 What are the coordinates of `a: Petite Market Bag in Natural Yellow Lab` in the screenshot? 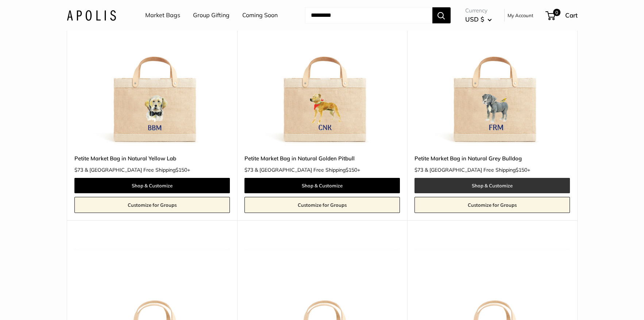 It's located at (152, 158).